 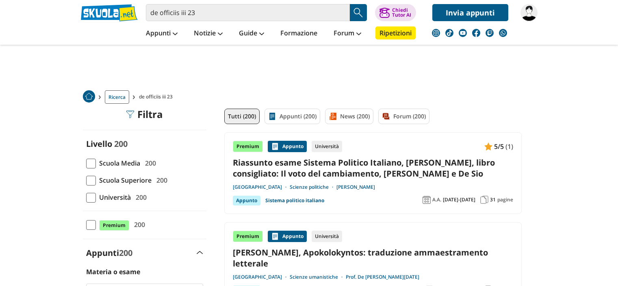 I want to click on img: Appunti filtro contenuto, so click(x=272, y=116).